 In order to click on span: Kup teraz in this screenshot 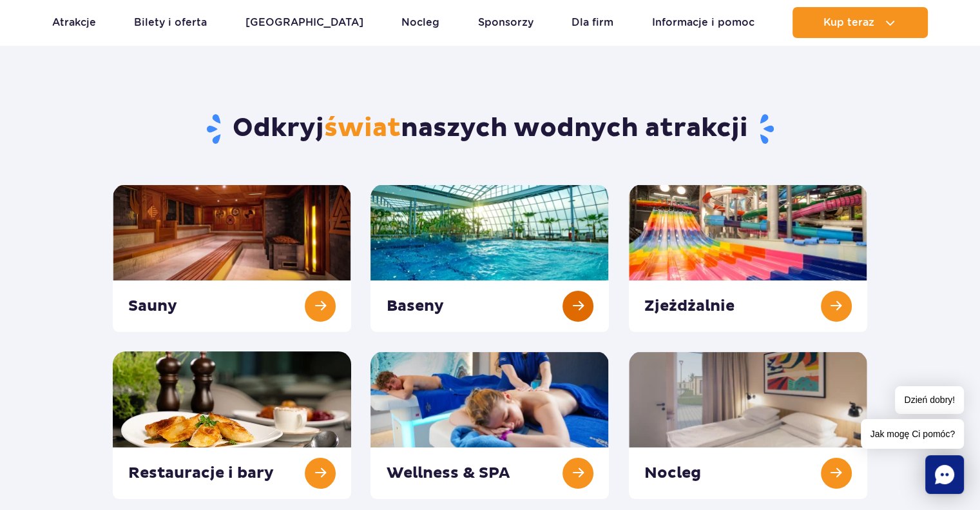, I will do `click(848, 23)`.